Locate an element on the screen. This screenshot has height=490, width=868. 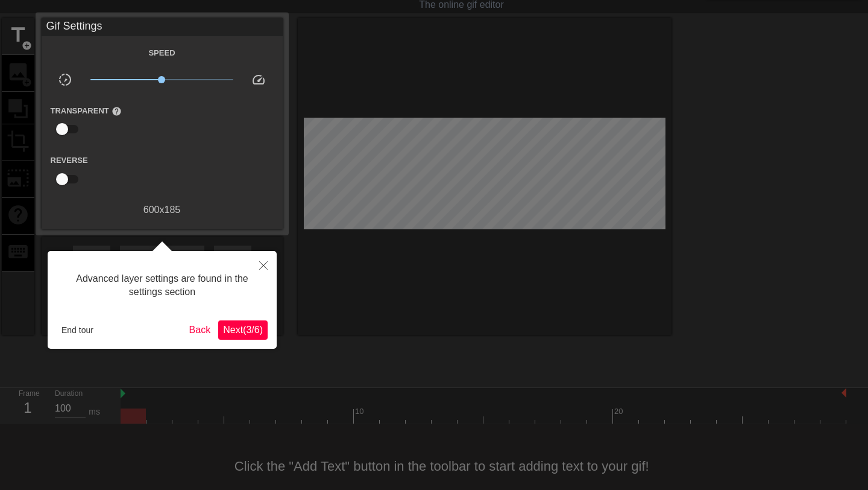
button: Back is located at coordinates (200, 330).